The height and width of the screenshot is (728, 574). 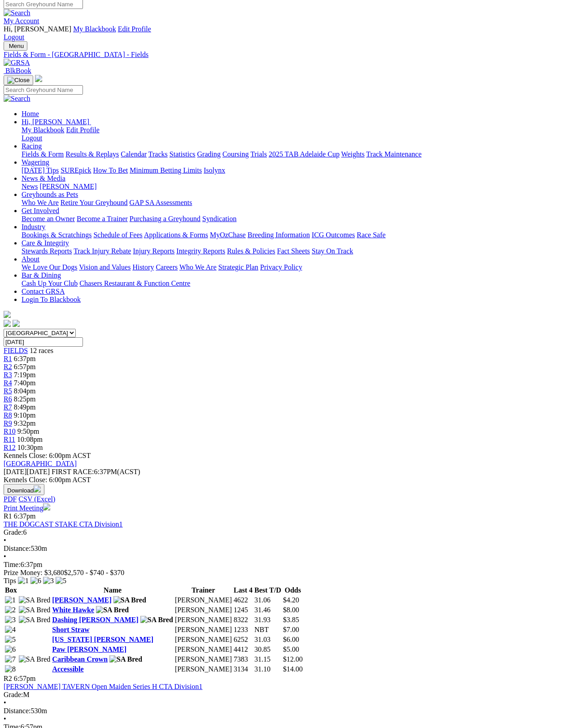 What do you see at coordinates (61, 581) in the screenshot?
I see `img: 5` at bounding box center [61, 581].